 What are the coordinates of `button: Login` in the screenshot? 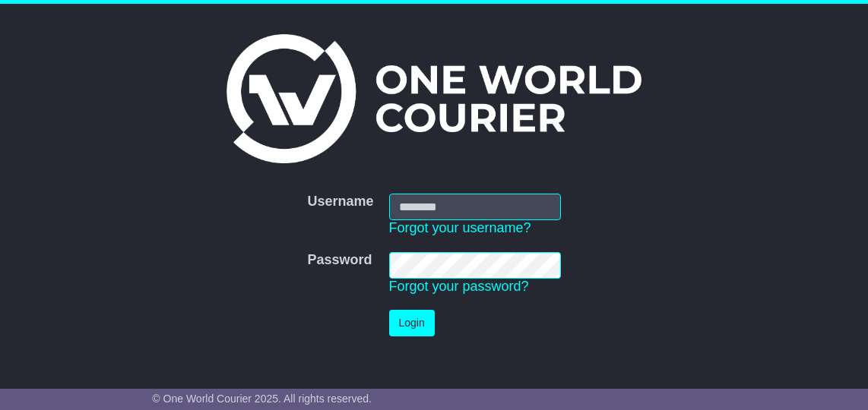 It's located at (412, 323).